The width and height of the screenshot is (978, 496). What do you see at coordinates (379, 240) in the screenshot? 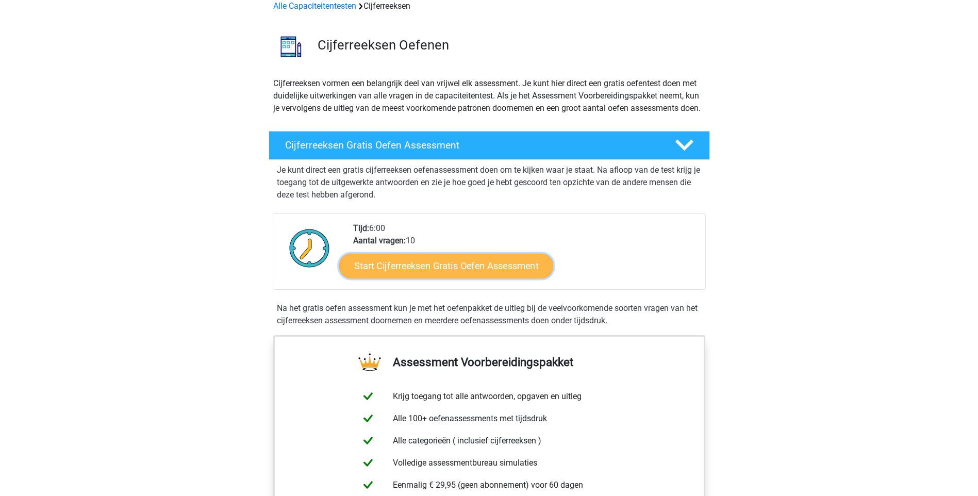
I see `b: Aantal vragen:` at bounding box center [379, 240].